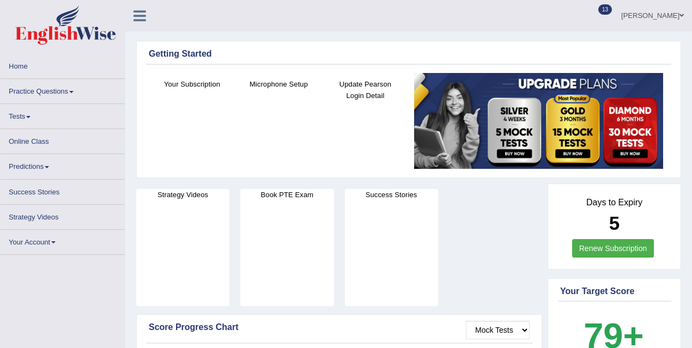 The height and width of the screenshot is (348, 692). I want to click on h4: Book PTE Exam, so click(287, 195).